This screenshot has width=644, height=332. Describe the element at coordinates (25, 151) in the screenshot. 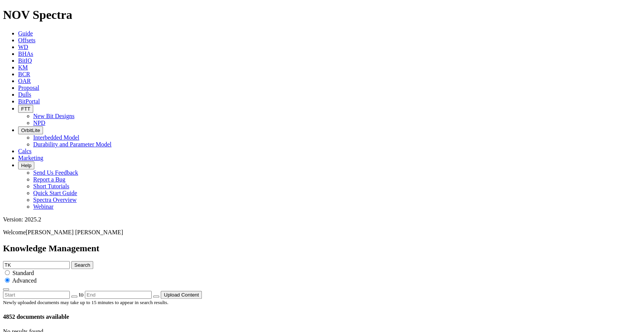

I see `a: Calcs` at that location.